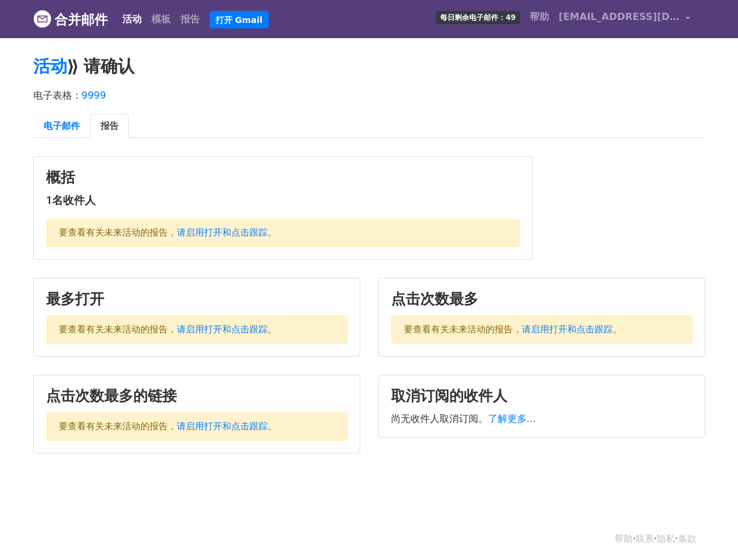  What do you see at coordinates (71, 200) in the screenshot?
I see `font: 1名收件人` at bounding box center [71, 200].